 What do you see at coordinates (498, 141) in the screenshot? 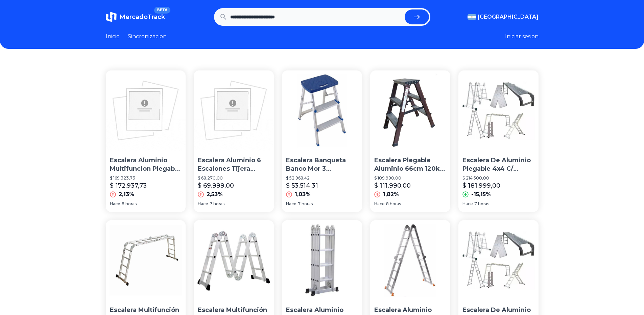
I see `a: Escalera De Aluminio Plegable 4x4 C/ PlataformaEscalera De Aluminio Plegable 4x4 C/ Plataforma$ 2...` at bounding box center [498, 141].